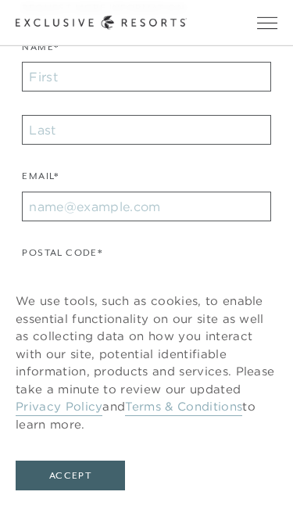  I want to click on input: First, so click(146, 77).